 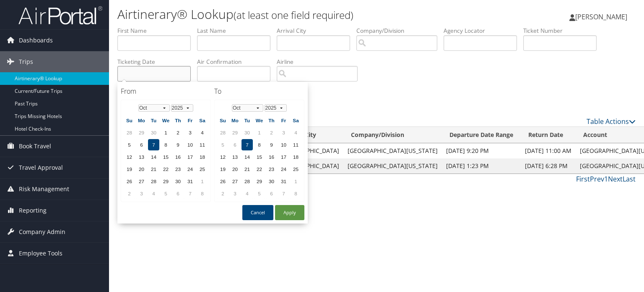 I want to click on td: 24, so click(x=190, y=169).